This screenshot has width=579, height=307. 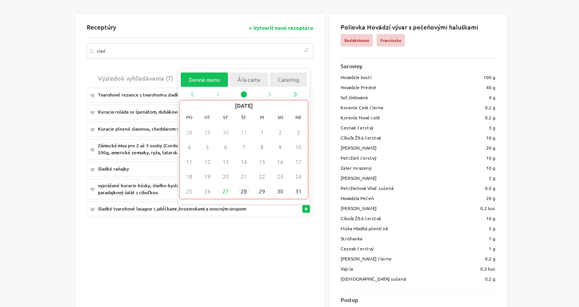 What do you see at coordinates (225, 147) in the screenshot?
I see `div: streda 6. augusta 2025` at bounding box center [225, 147].